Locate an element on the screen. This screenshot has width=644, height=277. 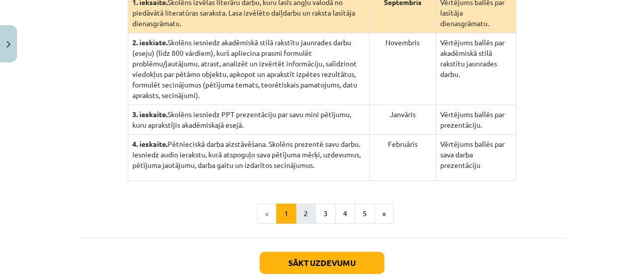
td: Vērtējums ballēs par akadēmiskā stilā rakstītu jaunrades darbu. is located at coordinates (476, 69).